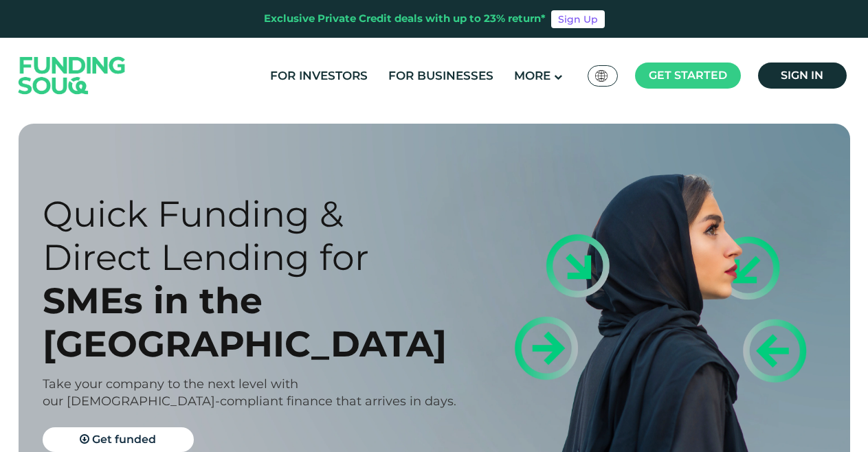  I want to click on img: SA Flag, so click(601, 76).